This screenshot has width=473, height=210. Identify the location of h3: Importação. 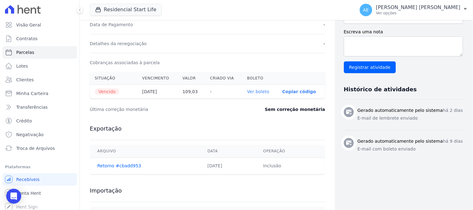
(207, 191).